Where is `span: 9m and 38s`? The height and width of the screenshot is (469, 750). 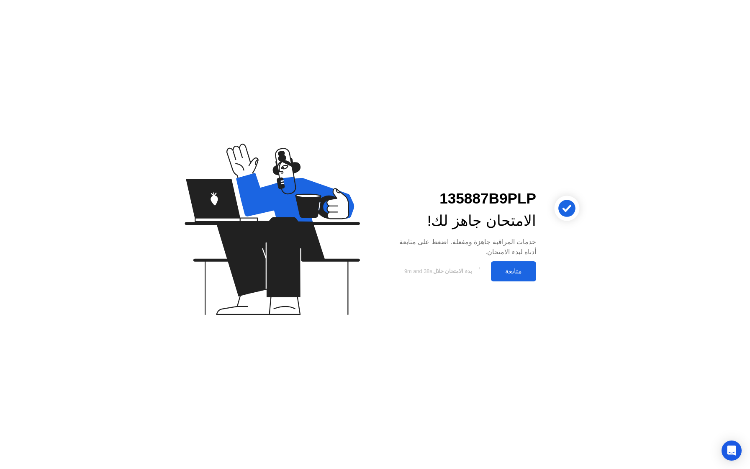 span: 9m and 38s is located at coordinates (418, 271).